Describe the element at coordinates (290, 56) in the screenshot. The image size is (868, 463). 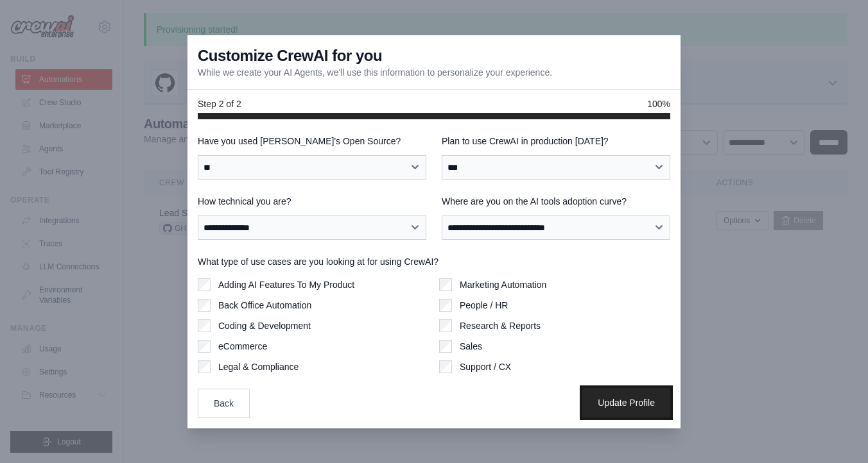
I see `h3: Customize CrewAI for you` at that location.